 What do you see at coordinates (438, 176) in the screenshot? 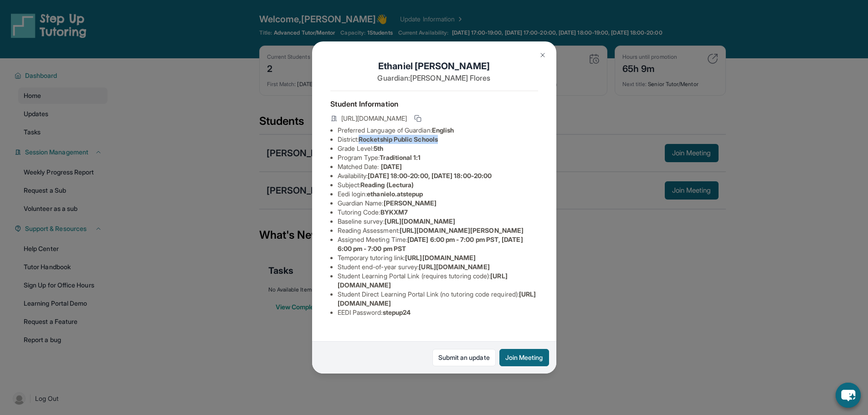
I see `li: Availability:` at bounding box center [438, 176].